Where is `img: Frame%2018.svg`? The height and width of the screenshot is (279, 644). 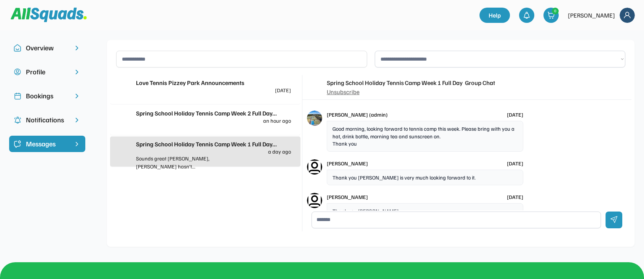
img: Frame%2018.svg is located at coordinates (627, 15).